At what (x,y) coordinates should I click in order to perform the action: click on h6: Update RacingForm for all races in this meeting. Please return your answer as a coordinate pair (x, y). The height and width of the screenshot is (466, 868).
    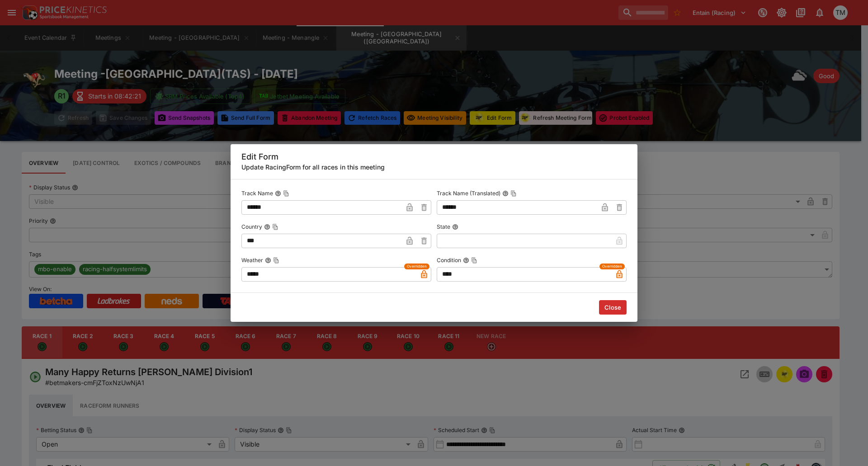
    Looking at the image, I should click on (434, 166).